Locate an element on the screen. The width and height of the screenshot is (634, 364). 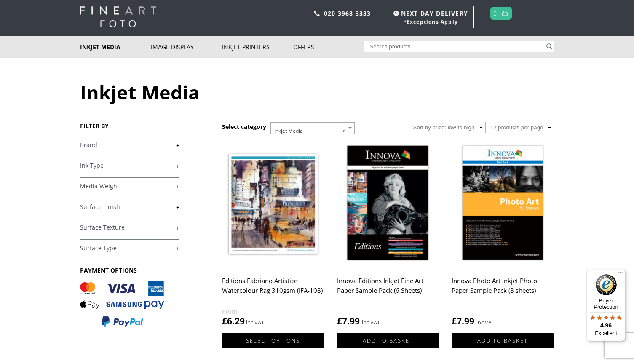
button: Trusted Shops TrustmarkBuyer Protection4.96Excellent is located at coordinates (606, 305).